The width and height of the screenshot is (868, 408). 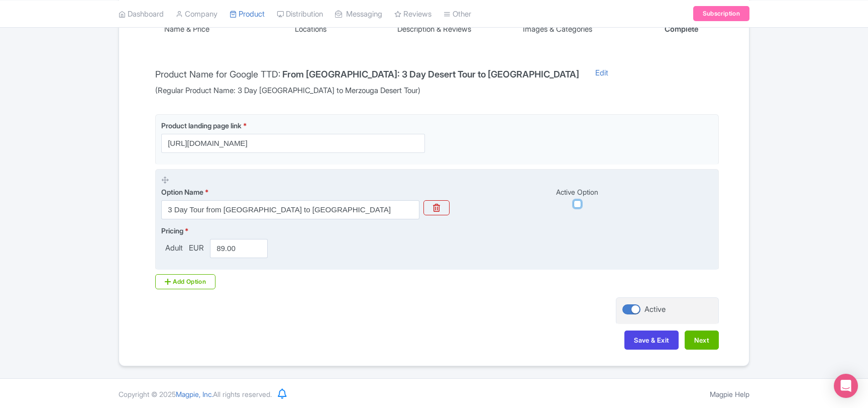 I want to click on button: Next, so click(x=702, y=340).